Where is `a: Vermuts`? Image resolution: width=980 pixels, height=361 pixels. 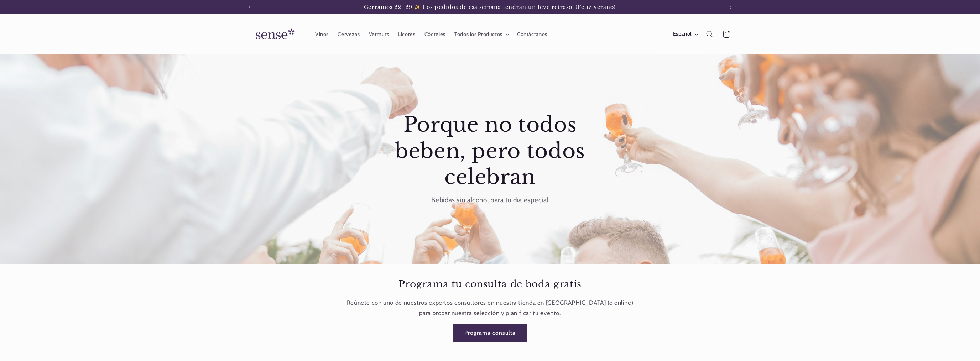 a: Vermuts is located at coordinates (379, 34).